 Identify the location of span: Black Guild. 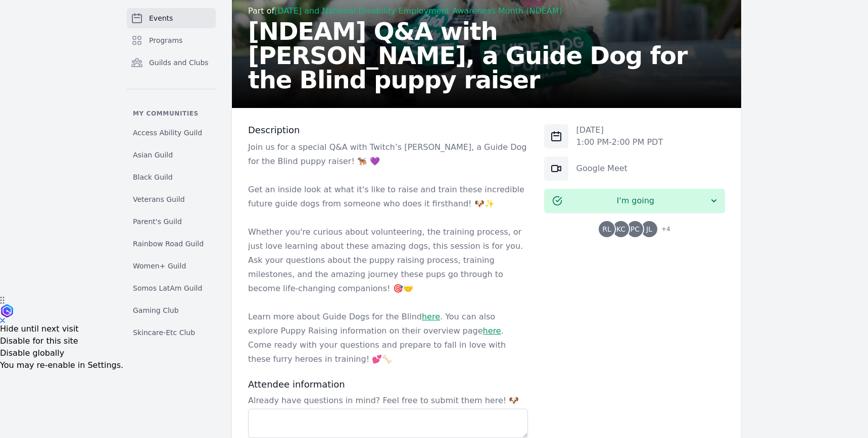
(153, 177).